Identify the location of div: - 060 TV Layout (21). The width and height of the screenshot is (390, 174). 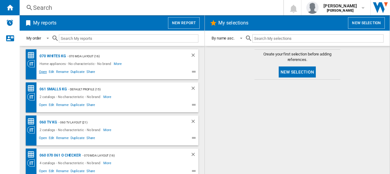
(118, 122).